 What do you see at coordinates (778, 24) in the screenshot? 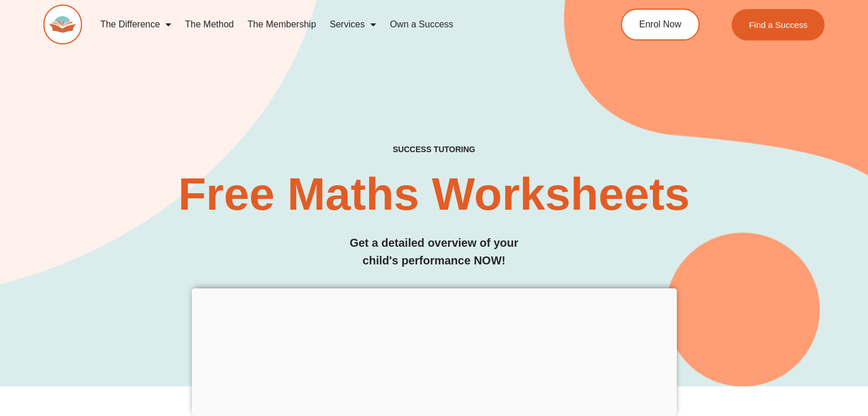
I see `span: Find a Success` at bounding box center [778, 24].